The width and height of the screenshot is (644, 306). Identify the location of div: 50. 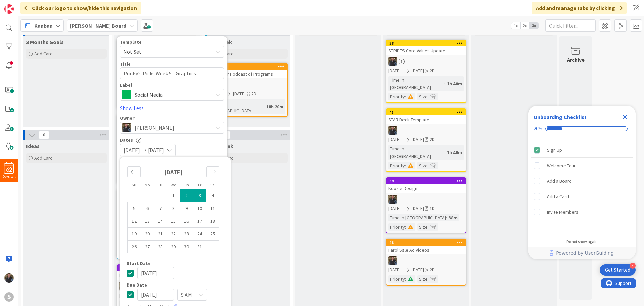
(249, 66).